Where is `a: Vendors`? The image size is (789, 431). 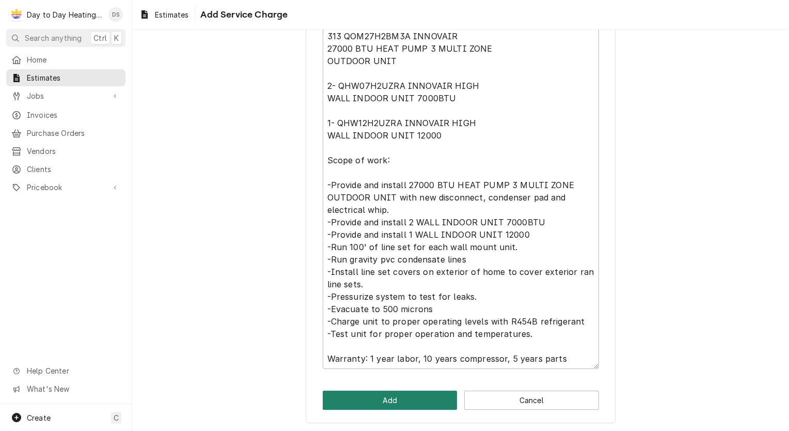 a: Vendors is located at coordinates (66, 151).